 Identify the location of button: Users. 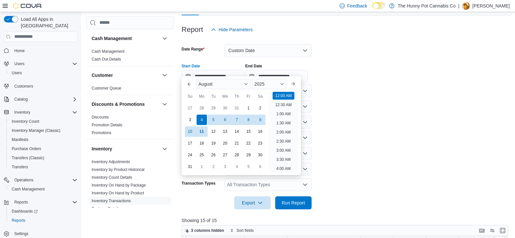
(41, 64).